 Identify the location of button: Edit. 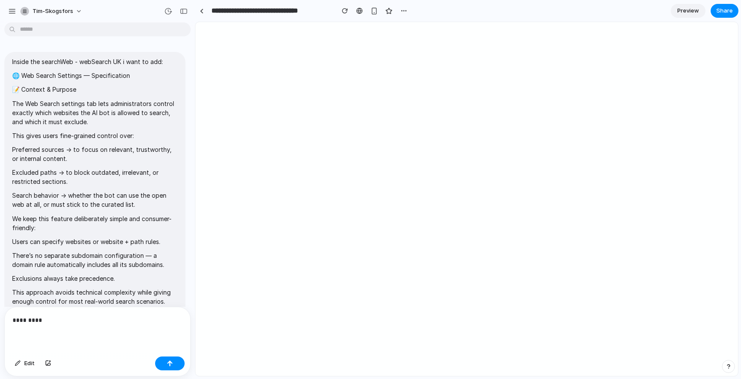
(25, 364).